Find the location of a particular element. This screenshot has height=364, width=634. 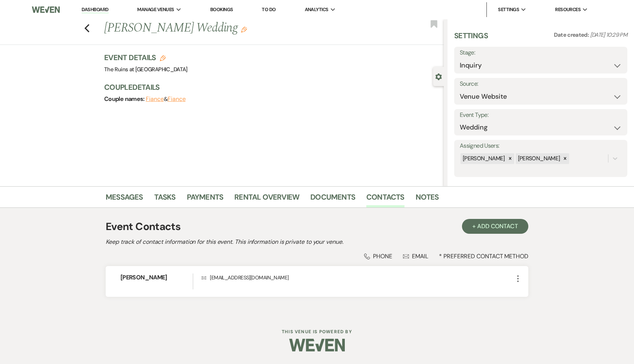

h2: Keep track of contact information for this event. This information is private to your venue. is located at coordinates (317, 242).